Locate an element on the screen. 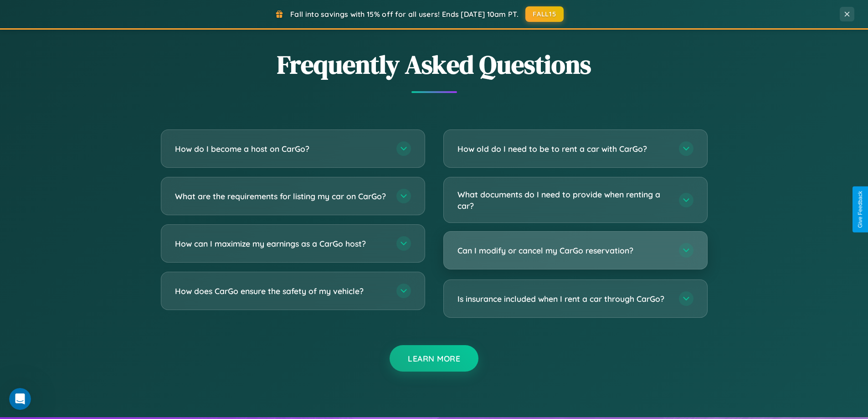 The height and width of the screenshot is (419, 868). h3: How do I become a host on CarGo? is located at coordinates (281, 148).